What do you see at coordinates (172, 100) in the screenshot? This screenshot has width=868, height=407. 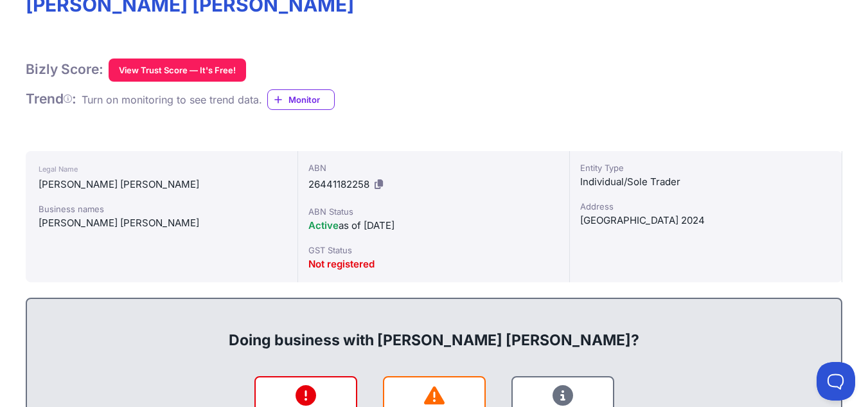 I see `div: Turn on monitoring to see trend data.` at bounding box center [172, 100].